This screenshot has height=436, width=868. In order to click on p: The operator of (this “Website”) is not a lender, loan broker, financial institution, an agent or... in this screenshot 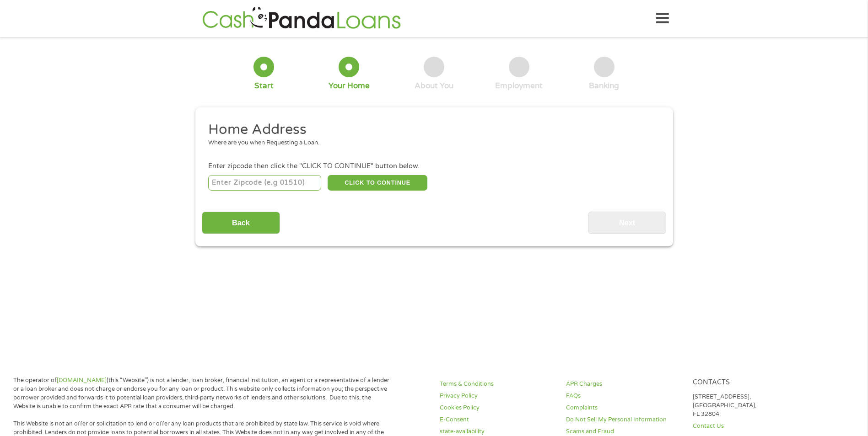, I will do `click(203, 394)`.